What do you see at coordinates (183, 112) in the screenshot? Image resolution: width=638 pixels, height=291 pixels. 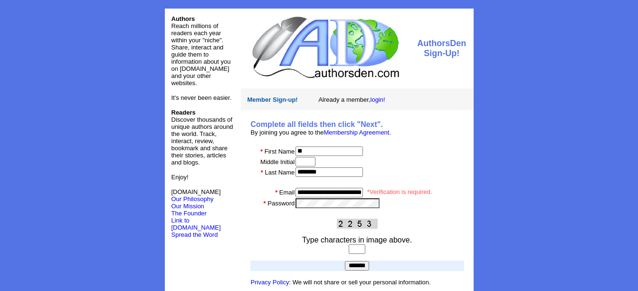 I see `b: Readers` at bounding box center [183, 112].